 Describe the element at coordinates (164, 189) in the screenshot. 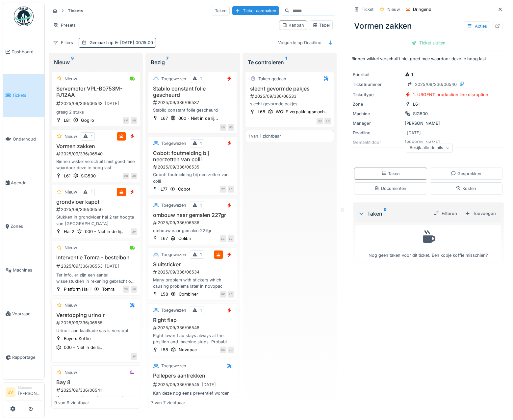

I see `div: L77` at that location.